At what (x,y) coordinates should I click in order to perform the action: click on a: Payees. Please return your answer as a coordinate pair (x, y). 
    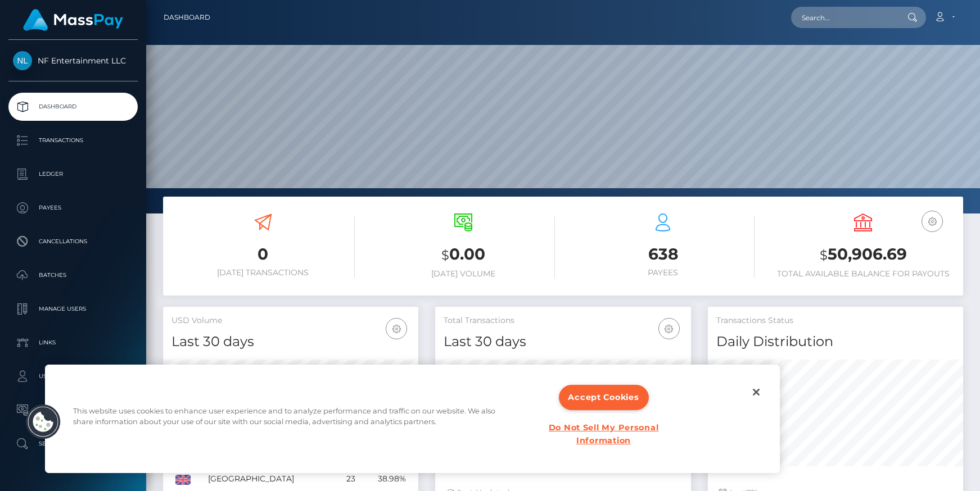
    Looking at the image, I should click on (73, 208).